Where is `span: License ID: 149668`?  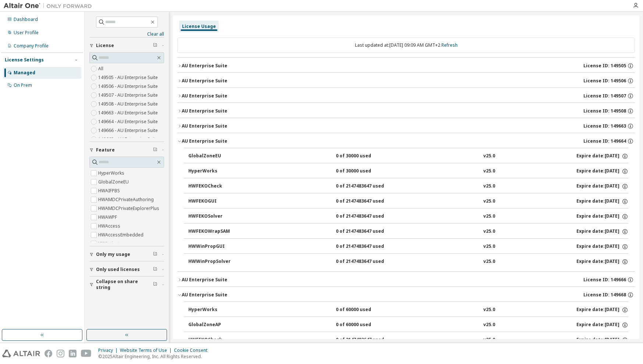
span: License ID: 149668 is located at coordinates (605, 295).